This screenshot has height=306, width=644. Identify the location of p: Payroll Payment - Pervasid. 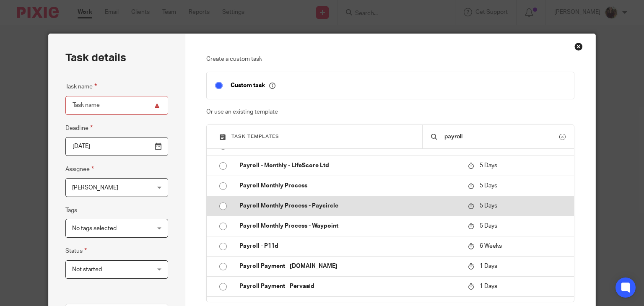
(349, 286).